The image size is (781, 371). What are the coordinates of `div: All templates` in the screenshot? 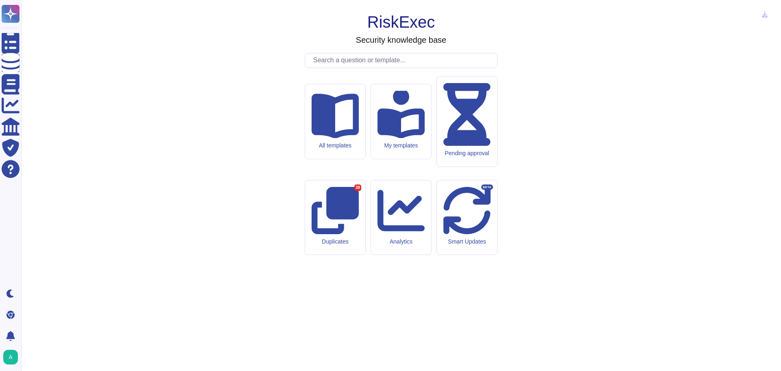 It's located at (335, 145).